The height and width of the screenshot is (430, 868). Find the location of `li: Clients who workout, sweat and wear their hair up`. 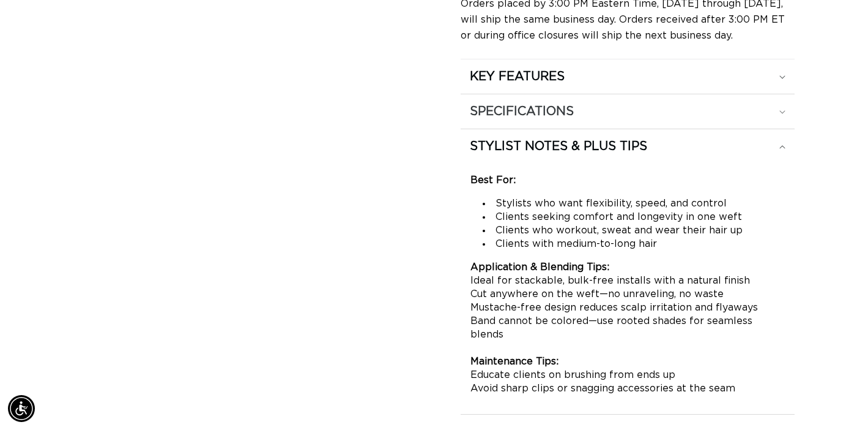

li: Clients who workout, sweat and wear their hair up is located at coordinates (634, 230).